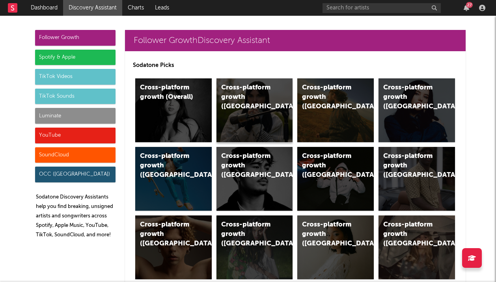 Image resolution: width=496 pixels, height=282 pixels. What do you see at coordinates (167, 93) in the screenshot?
I see `div: Cross-platform growth (Overall)` at bounding box center [167, 93].